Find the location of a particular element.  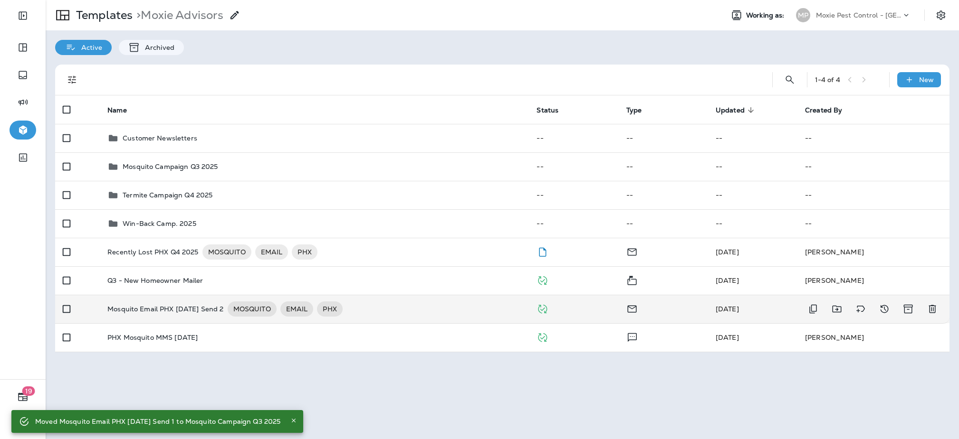

p: Archived is located at coordinates (157, 48).